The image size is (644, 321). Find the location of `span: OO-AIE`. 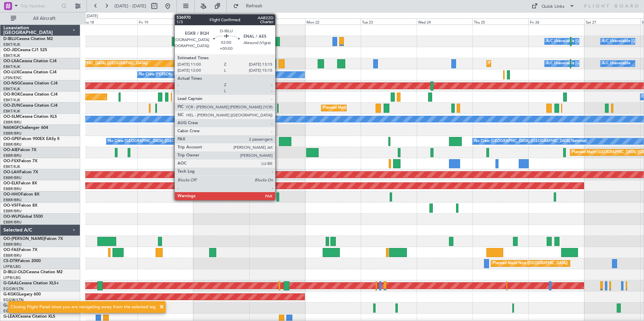

span: OO-AIE is located at coordinates (11, 150).